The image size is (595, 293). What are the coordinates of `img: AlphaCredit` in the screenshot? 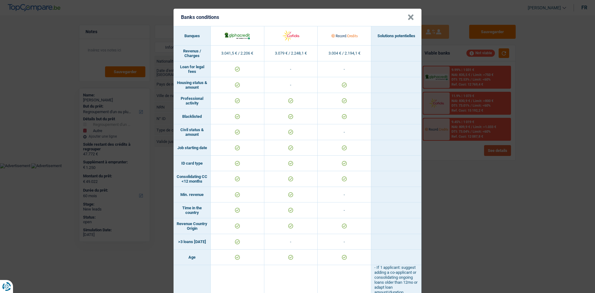 It's located at (237, 36).